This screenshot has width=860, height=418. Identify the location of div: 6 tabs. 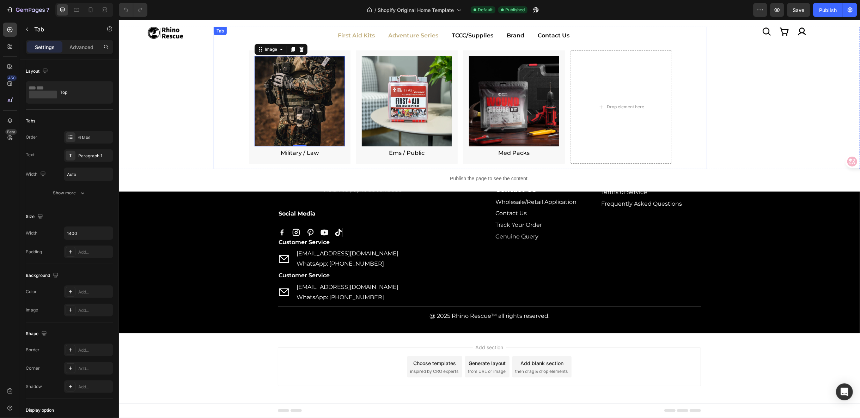
(95, 138).